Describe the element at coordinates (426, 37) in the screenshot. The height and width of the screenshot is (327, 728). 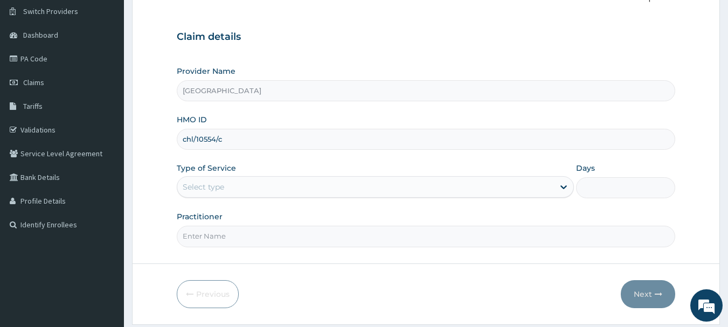
I see `h3: Claim details` at that location.